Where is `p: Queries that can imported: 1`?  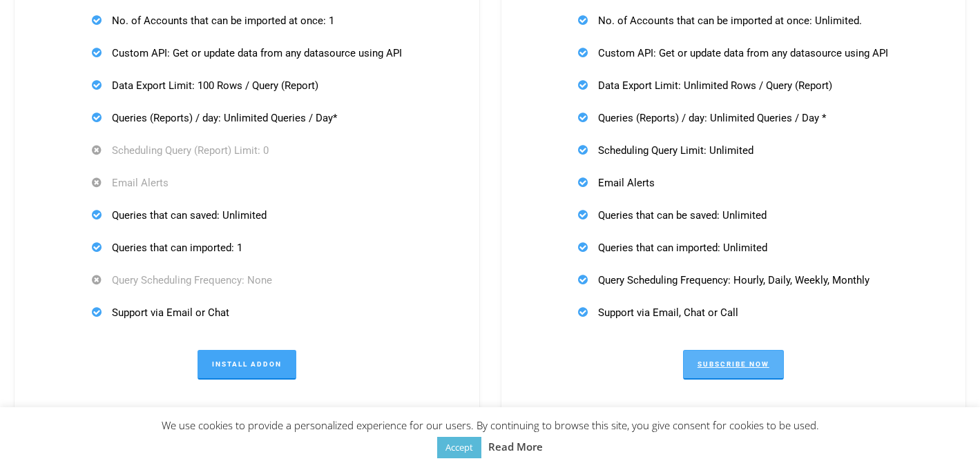 p: Queries that can imported: 1 is located at coordinates (246, 247).